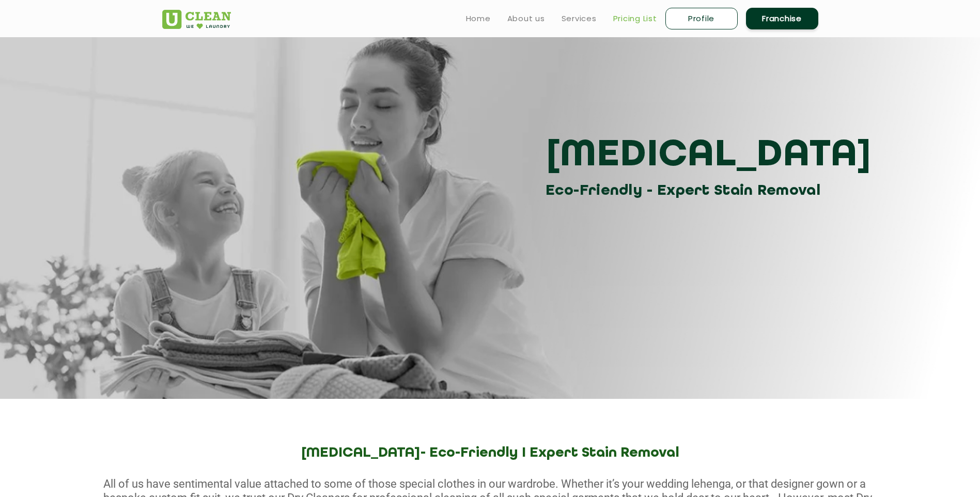 This screenshot has height=497, width=980. What do you see at coordinates (701, 19) in the screenshot?
I see `a: Profile` at bounding box center [701, 19].